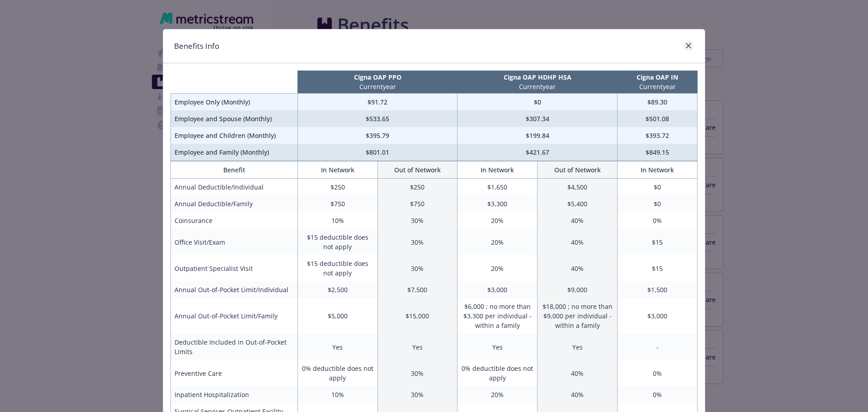  I want to click on th: intentionally left blank, so click(234, 82).